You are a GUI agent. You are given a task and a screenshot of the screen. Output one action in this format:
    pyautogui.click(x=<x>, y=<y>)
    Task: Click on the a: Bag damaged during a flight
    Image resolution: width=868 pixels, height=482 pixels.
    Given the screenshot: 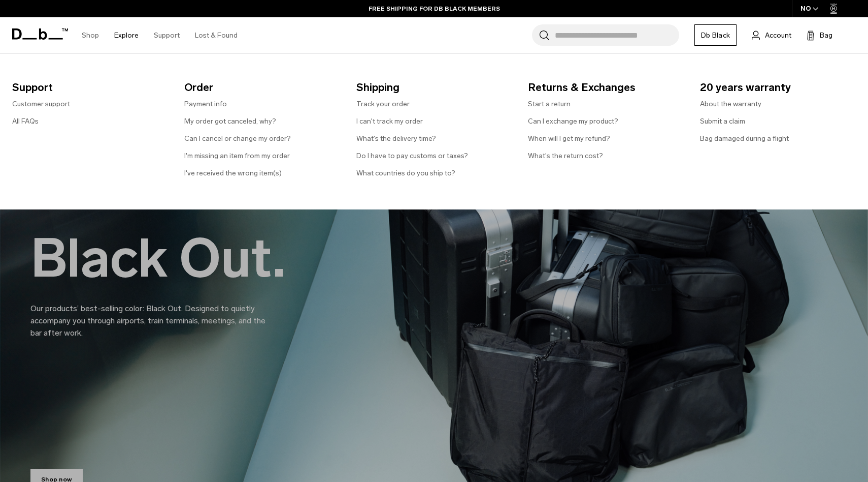 What is the action you would take?
    pyautogui.click(x=744, y=138)
    